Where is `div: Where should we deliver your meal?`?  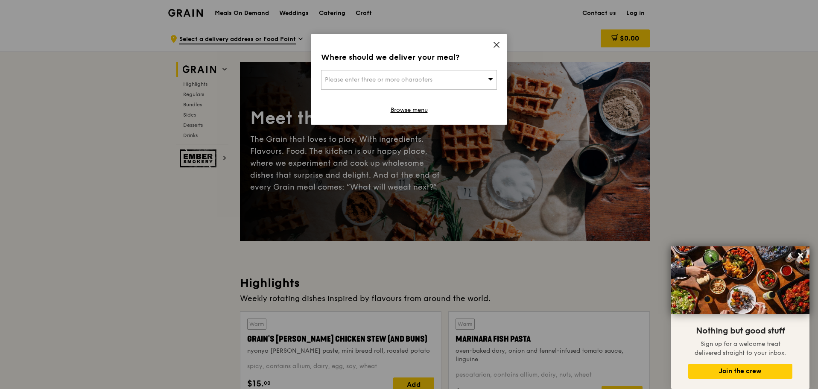 div: Where should we deliver your meal? is located at coordinates (409, 57).